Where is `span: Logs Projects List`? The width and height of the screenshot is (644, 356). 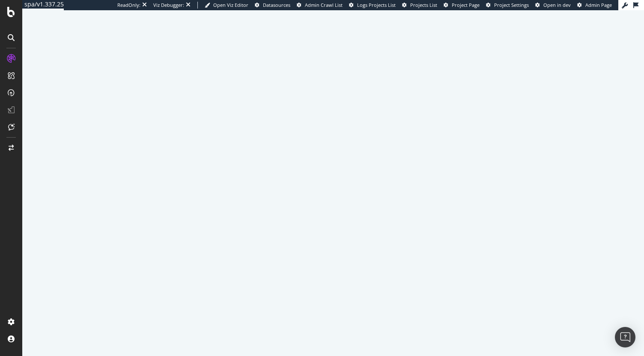
span: Logs Projects List is located at coordinates (376, 5).